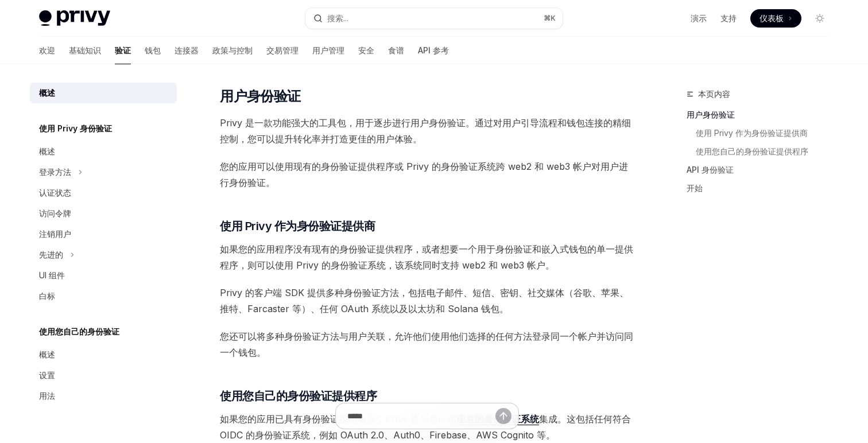 Image resolution: width=868 pixels, height=443 pixels. I want to click on font: UI 组件, so click(52, 275).